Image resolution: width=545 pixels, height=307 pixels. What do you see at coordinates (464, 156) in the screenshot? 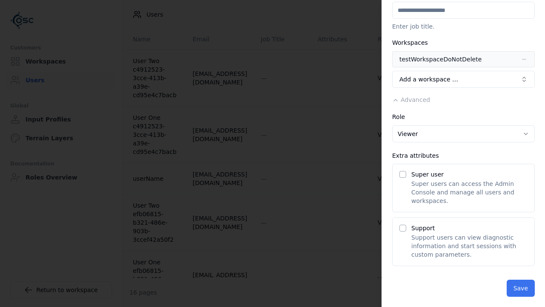
I see `div: Extra attributes` at bounding box center [464, 156].